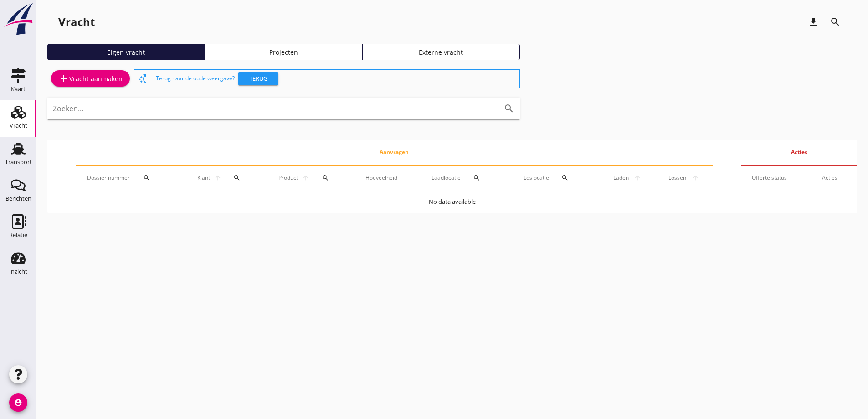 The height and width of the screenshot is (419, 868). I want to click on a: Externe vracht, so click(441, 52).